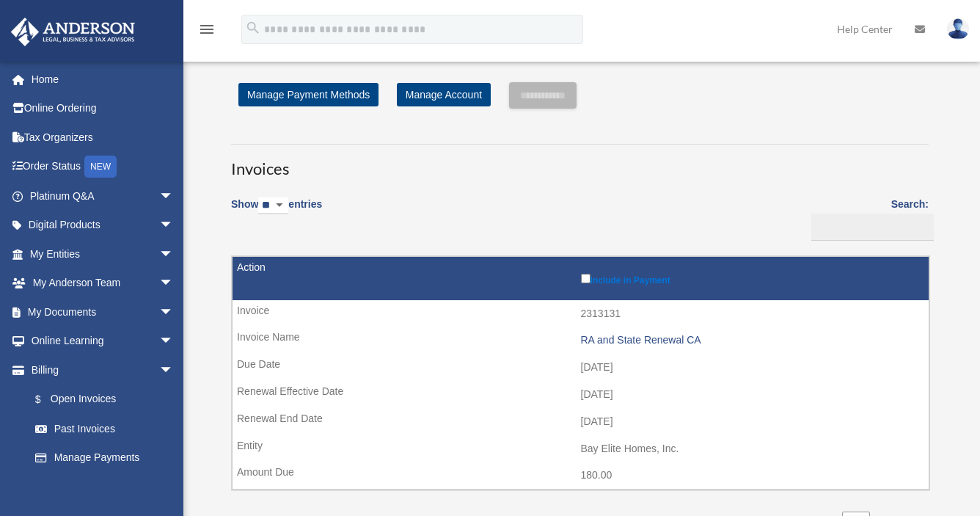 The width and height of the screenshot is (980, 516). What do you see at coordinates (102, 311) in the screenshot?
I see `a: My Documentsarrow_drop_down` at bounding box center [102, 311].